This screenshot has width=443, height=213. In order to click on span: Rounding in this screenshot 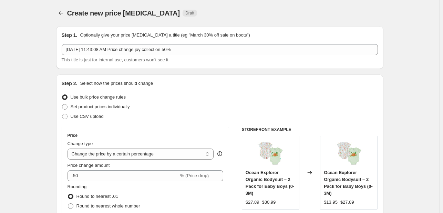, I will do `click(77, 186)`.